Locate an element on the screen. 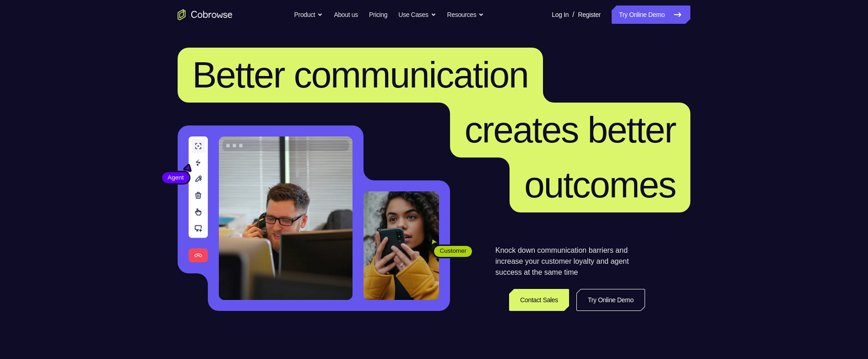 The image size is (868, 359). a: Go to the home page is located at coordinates (205, 15).